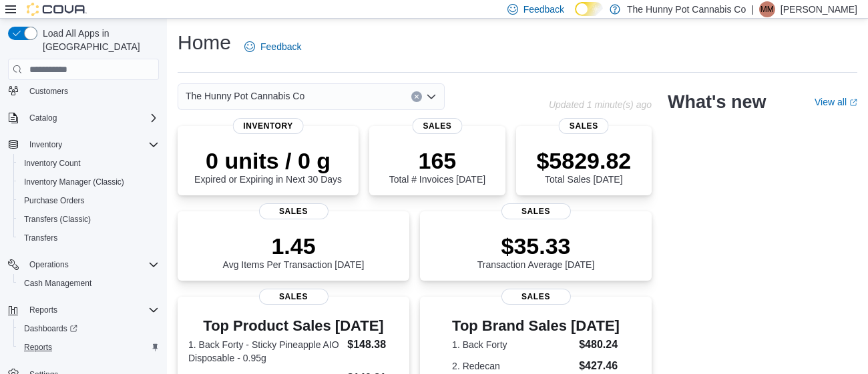  I want to click on p: 1.45, so click(294, 246).